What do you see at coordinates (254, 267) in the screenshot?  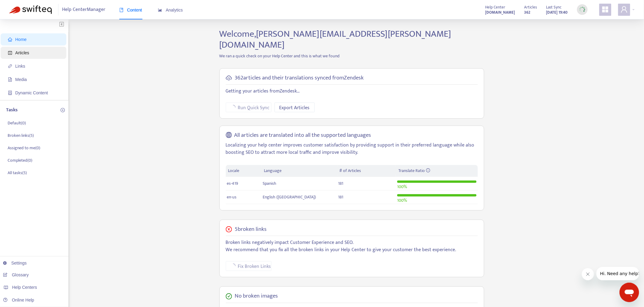 I see `span: Fix Broken Links` at bounding box center [254, 267].